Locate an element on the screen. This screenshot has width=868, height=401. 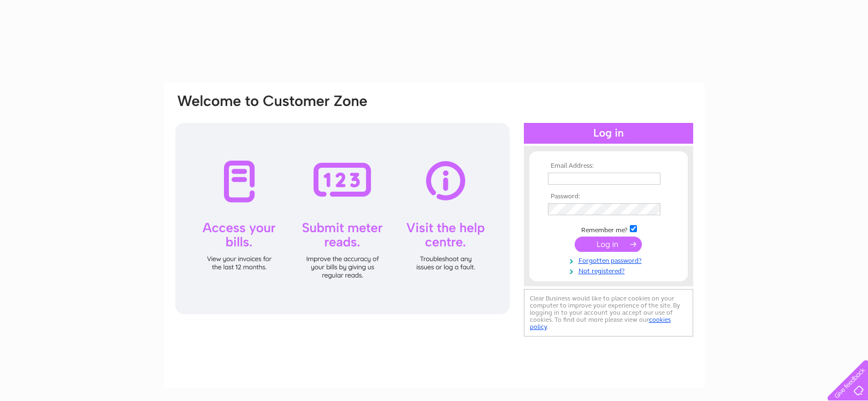
a: Not registered? is located at coordinates (610, 270).